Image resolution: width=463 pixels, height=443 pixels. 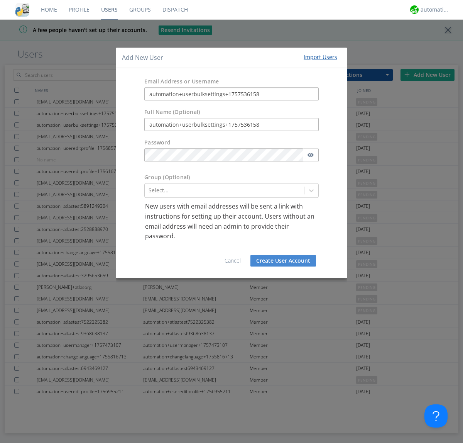 I want to click on input: e.g. email@address.com, Housekeeping1, so click(x=232, y=94).